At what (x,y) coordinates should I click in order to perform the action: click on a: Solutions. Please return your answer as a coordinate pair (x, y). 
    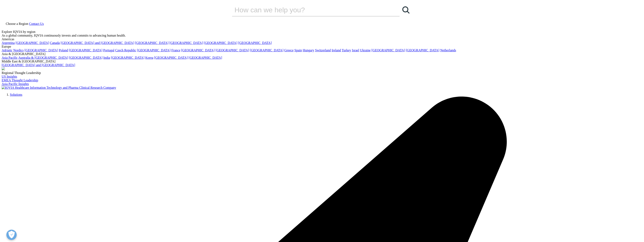
    Looking at the image, I should click on (16, 94).